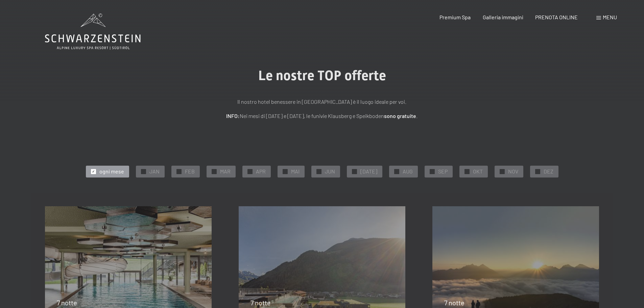  What do you see at coordinates (295, 172) in the screenshot?
I see `span: MAI` at bounding box center [295, 172].